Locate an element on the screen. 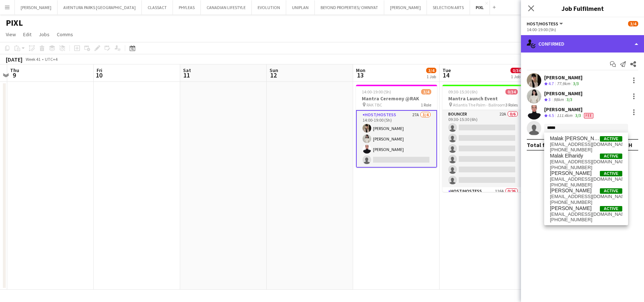 This screenshot has width=644, height=302. span: 11 is located at coordinates (186, 75).